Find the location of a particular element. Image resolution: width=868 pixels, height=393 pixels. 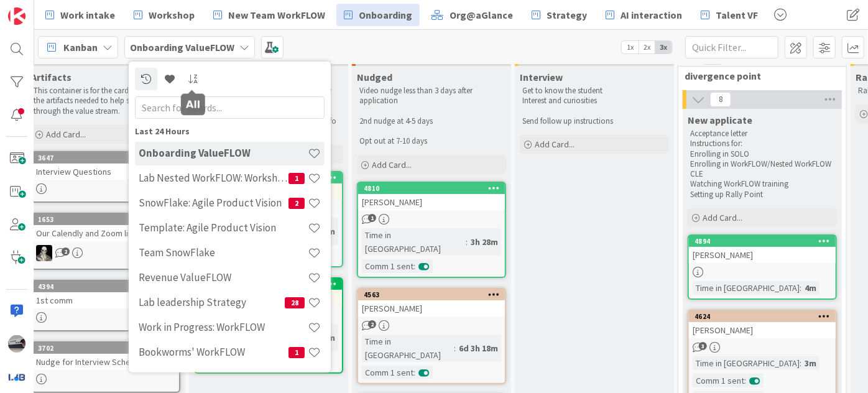

a: 43941st comm is located at coordinates (106, 306).